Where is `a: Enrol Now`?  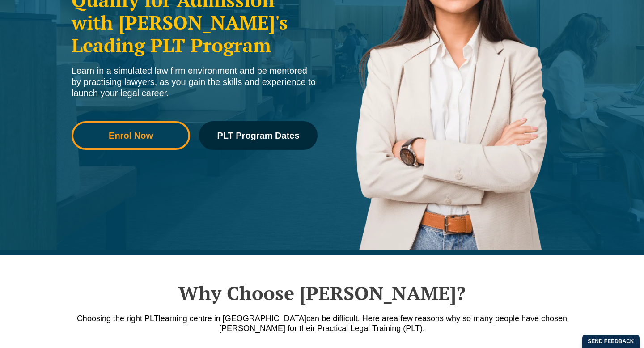 a: Enrol Now is located at coordinates (131, 135).